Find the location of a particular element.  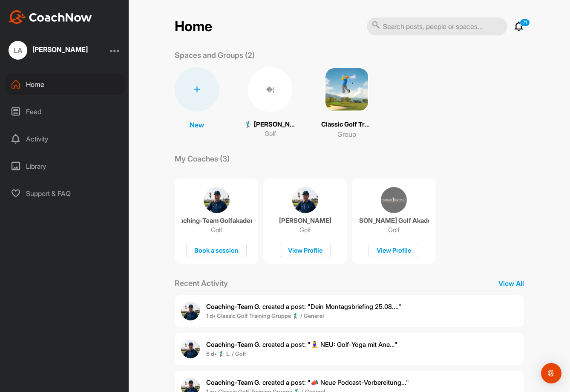

h2: Home is located at coordinates (194, 26).